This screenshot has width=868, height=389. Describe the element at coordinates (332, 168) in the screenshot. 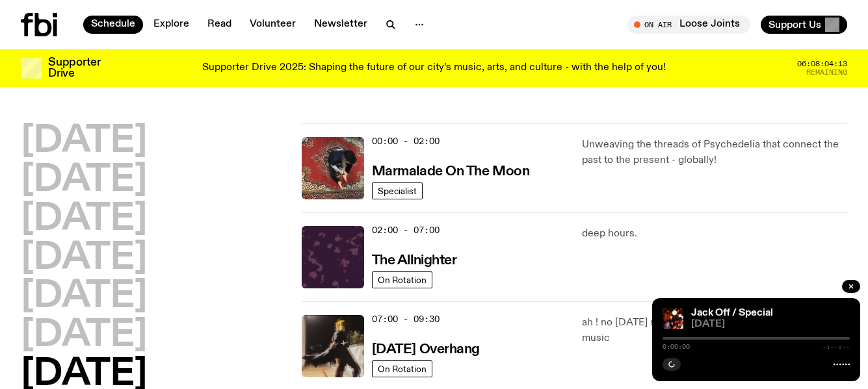

I see `a: Tommy - Persian Rug` at that location.